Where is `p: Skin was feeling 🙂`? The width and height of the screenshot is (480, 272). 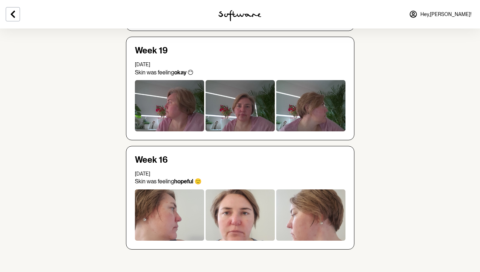
p: Skin was feeling 🙂 is located at coordinates (240, 181).